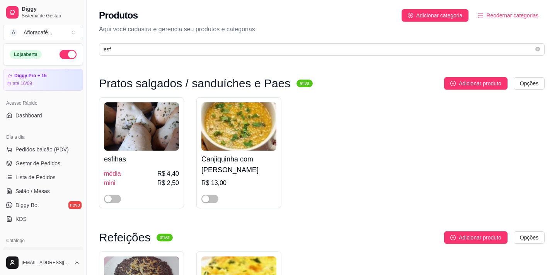 This screenshot has height=275, width=557. What do you see at coordinates (508, 15) in the screenshot?
I see `button: Reodernar categorias` at bounding box center [508, 15].